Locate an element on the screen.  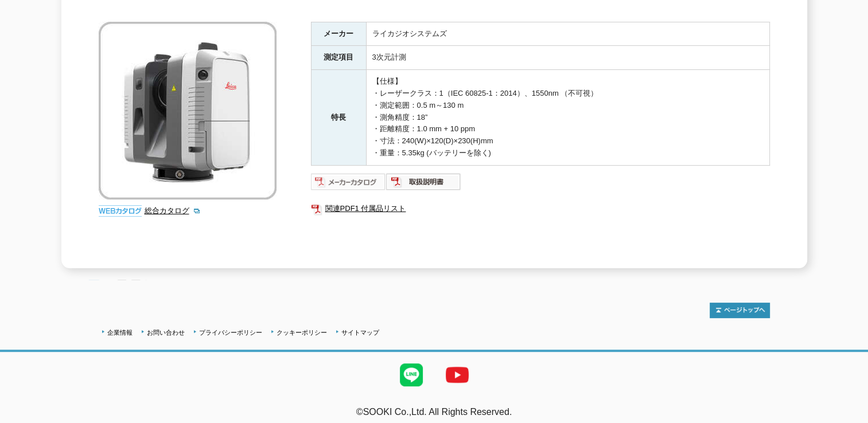
th: メーカー is located at coordinates (338, 34).